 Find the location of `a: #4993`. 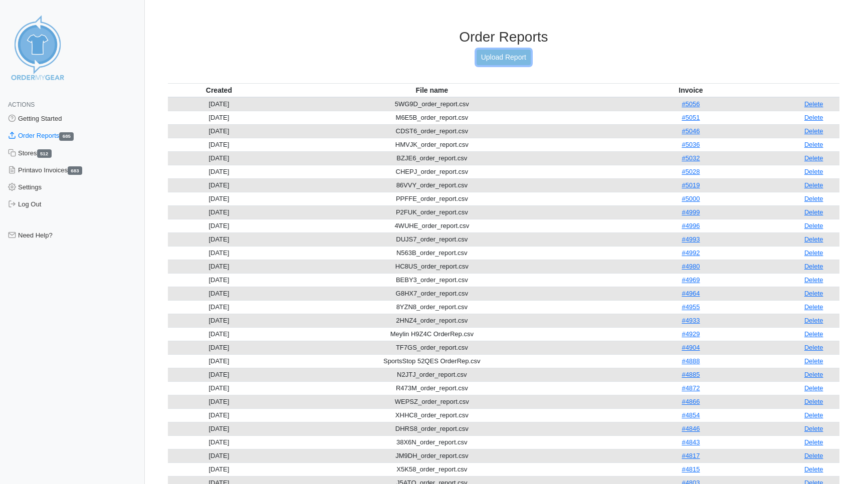

a: #4993 is located at coordinates (691, 239).